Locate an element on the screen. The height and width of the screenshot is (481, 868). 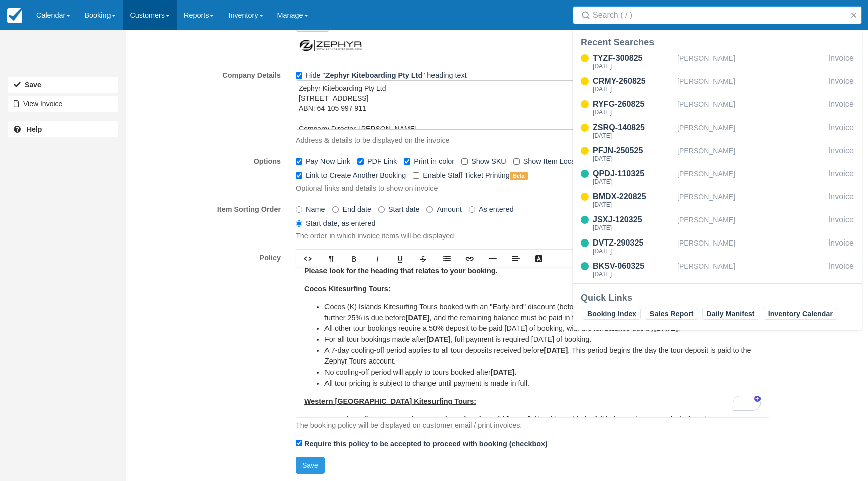
div: RYFG-260825 is located at coordinates (633, 104).